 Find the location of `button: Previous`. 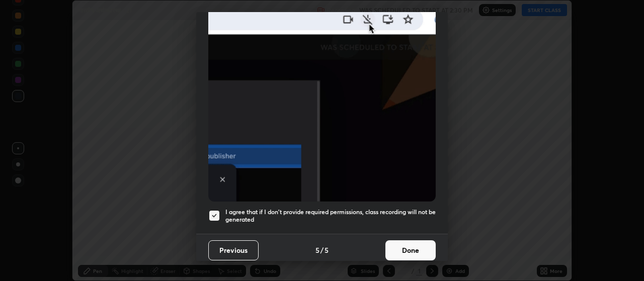

button: Previous is located at coordinates (233, 250).